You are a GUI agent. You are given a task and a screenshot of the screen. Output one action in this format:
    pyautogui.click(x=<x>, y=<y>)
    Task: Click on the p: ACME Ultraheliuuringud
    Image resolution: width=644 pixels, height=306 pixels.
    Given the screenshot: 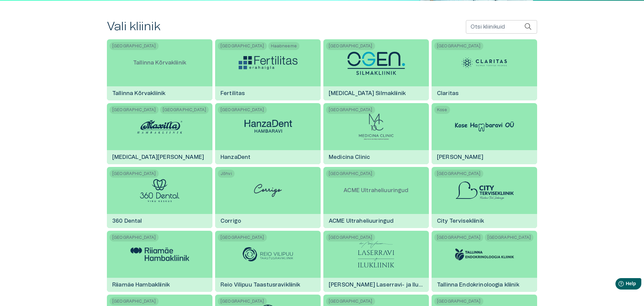 What is the action you would take?
    pyautogui.click(x=376, y=190)
    